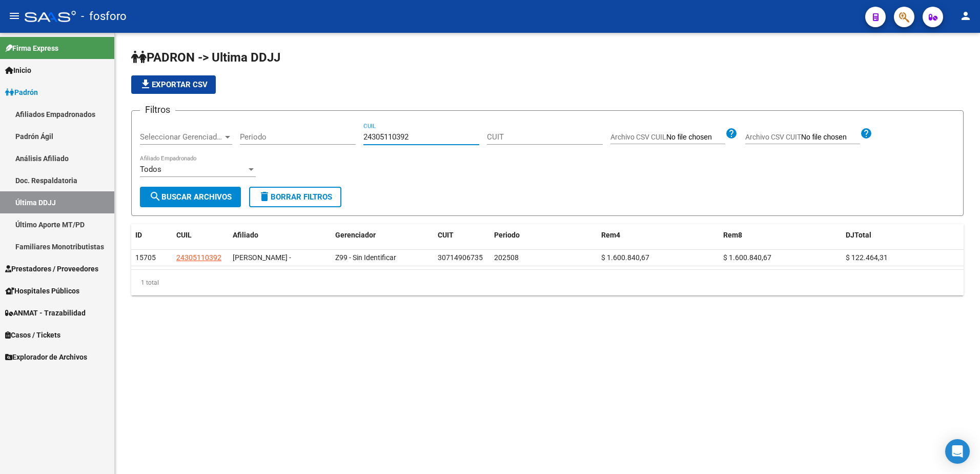  Describe the element at coordinates (245, 235) in the screenshot. I see `span: Afiliado` at that location.